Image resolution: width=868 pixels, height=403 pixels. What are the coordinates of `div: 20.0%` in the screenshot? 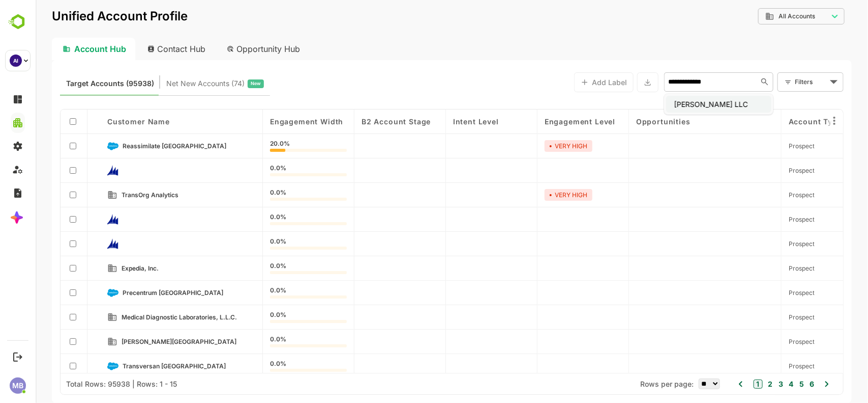 It's located at (272, 146).